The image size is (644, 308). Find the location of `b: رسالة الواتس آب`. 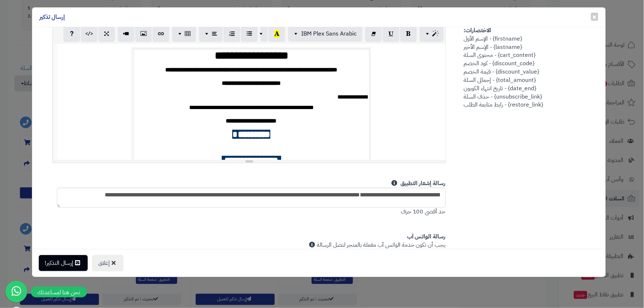

b: رسالة الواتس آب is located at coordinates (427, 236).